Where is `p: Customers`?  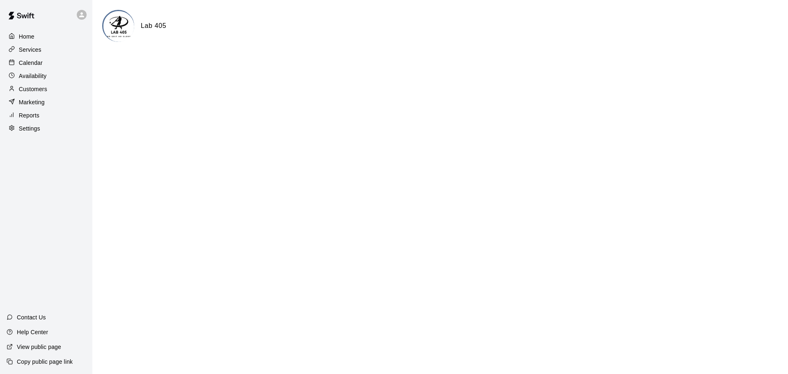 p: Customers is located at coordinates (33, 89).